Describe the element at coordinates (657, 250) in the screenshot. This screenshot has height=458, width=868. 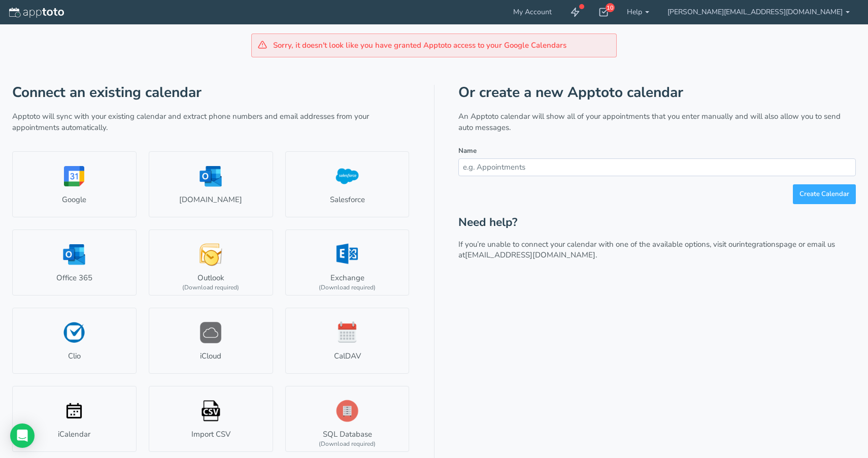
I see `p: If you’re unable to connect your calendar with one of the available options, visit our page or em...` at that location.